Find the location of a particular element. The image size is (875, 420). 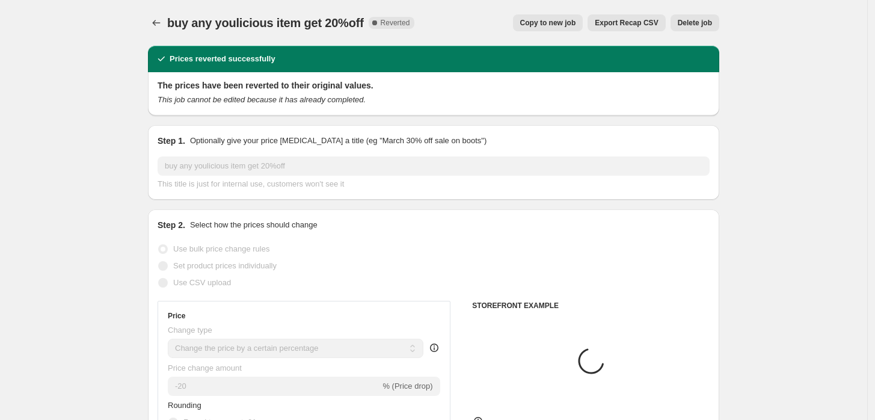

h3: Price is located at coordinates (176, 316).